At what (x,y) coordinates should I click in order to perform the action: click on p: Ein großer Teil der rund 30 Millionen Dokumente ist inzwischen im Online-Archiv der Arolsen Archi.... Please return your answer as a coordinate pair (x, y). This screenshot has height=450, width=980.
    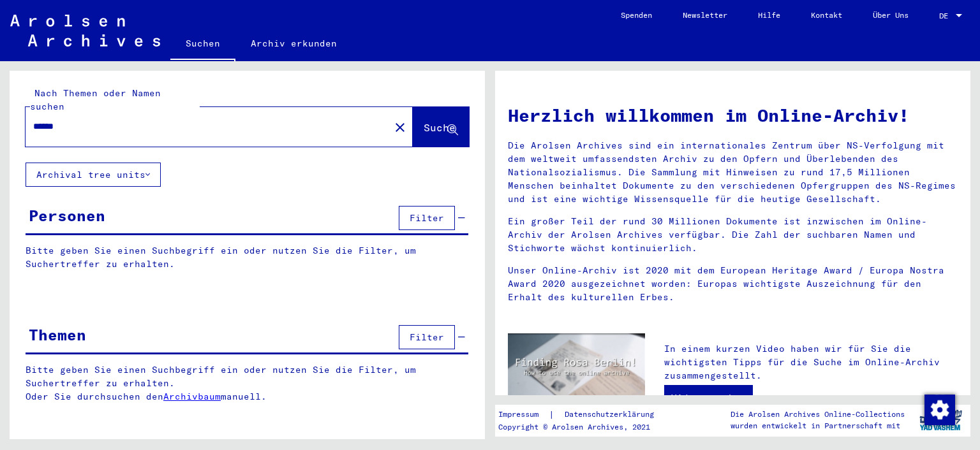
    Looking at the image, I should click on (733, 234).